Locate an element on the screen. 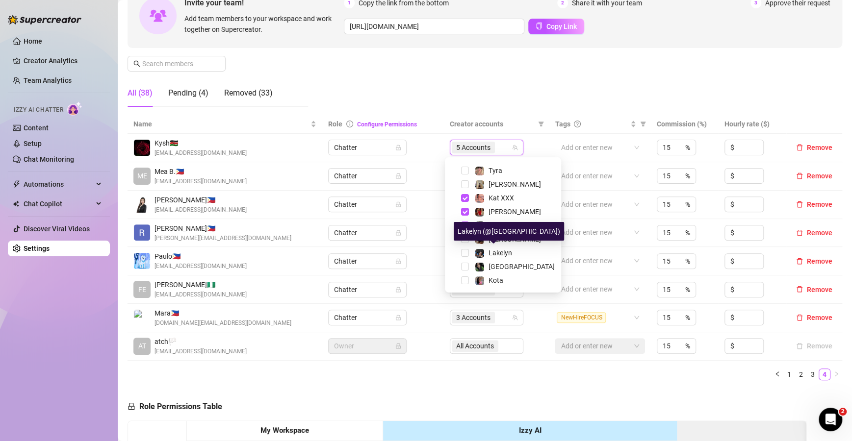  span: Copy Link is located at coordinates (561, 26).